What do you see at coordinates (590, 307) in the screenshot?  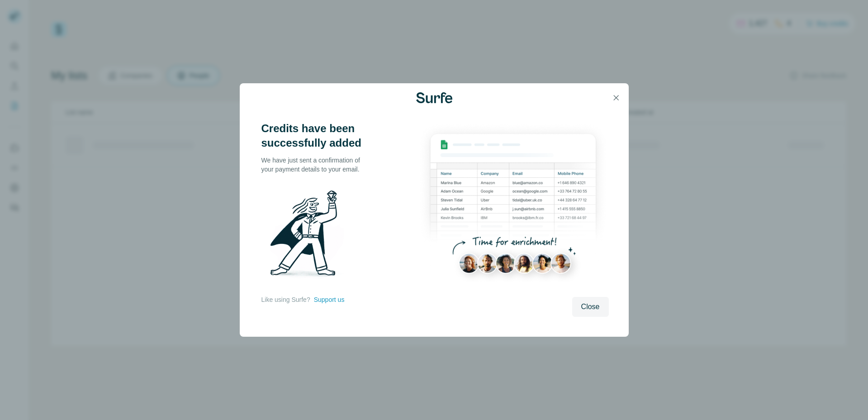 I see `button: Close` at bounding box center [590, 307].